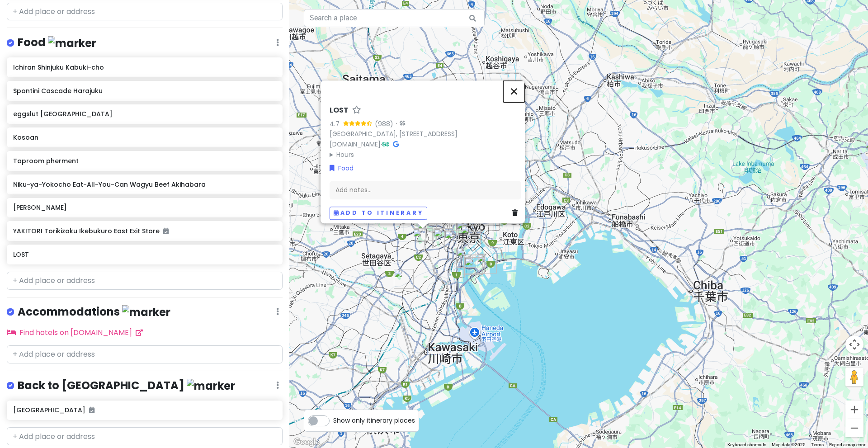 Image resolution: width=868 pixels, height=448 pixels. What do you see at coordinates (514, 92) in the screenshot?
I see `button: Close` at bounding box center [514, 92].